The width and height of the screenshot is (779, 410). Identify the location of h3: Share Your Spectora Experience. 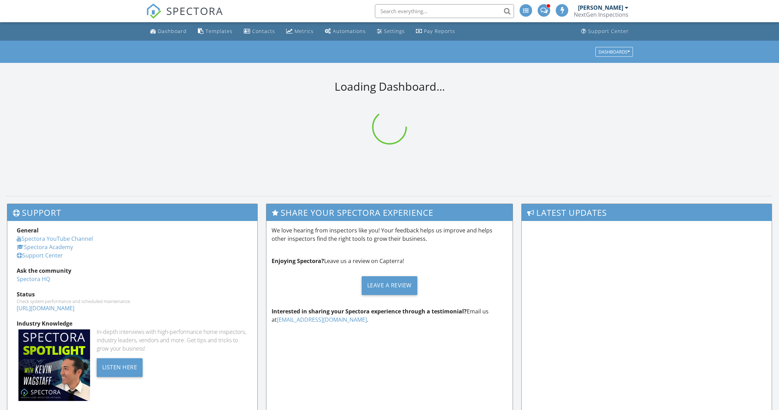
(389, 213).